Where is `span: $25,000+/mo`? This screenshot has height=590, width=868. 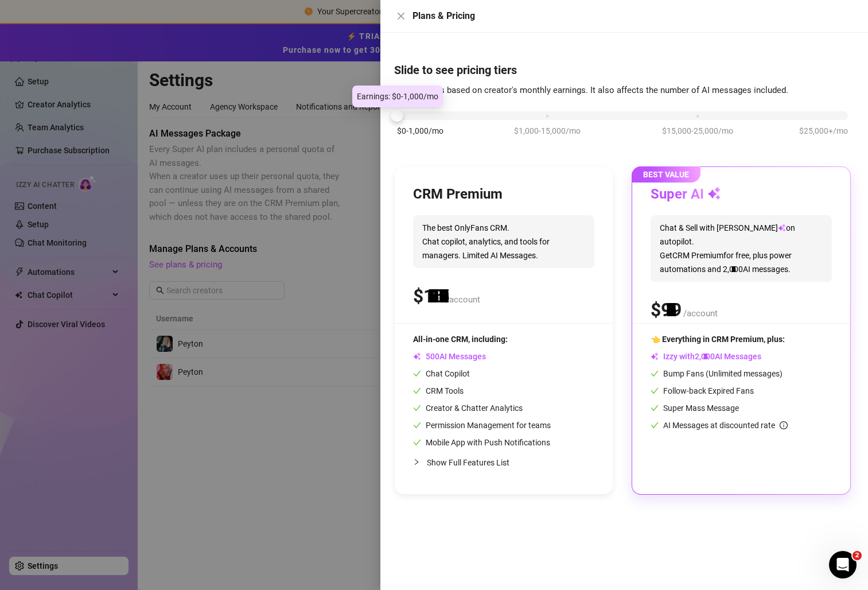 span: $25,000+/mo is located at coordinates (823, 130).